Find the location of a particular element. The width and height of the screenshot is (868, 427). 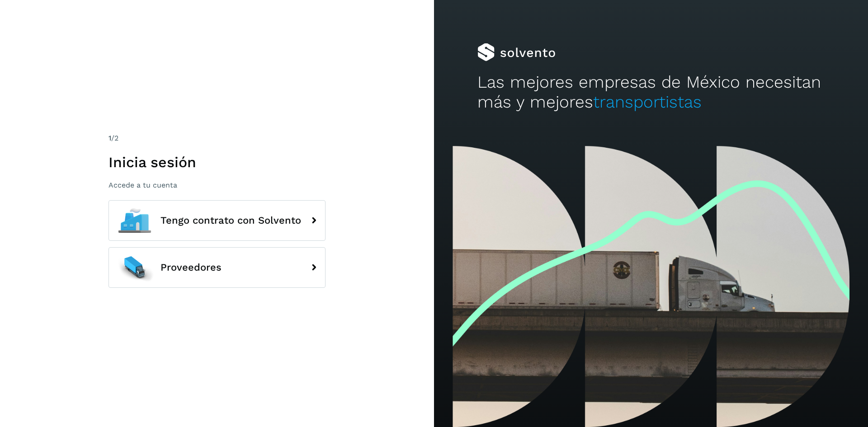

h1: Inicia sesión is located at coordinates (217, 162).